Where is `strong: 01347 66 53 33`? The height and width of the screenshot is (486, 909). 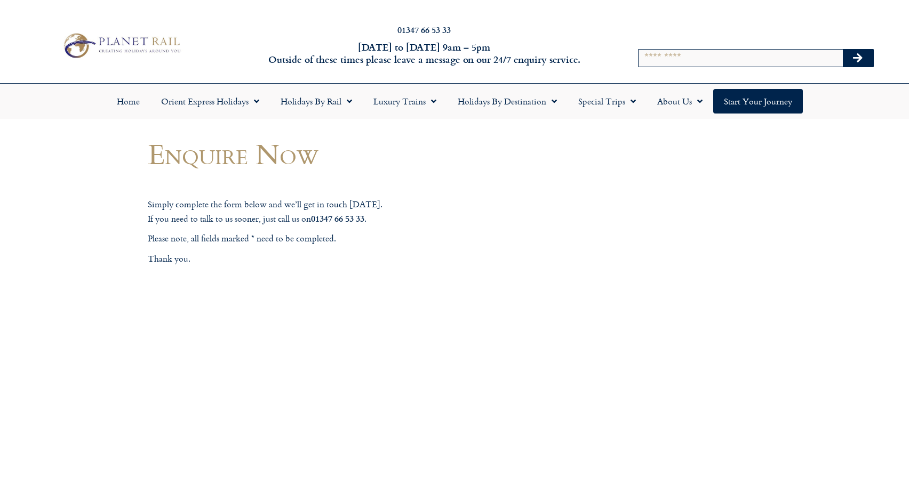
strong: 01347 66 53 33 is located at coordinates (338, 218).